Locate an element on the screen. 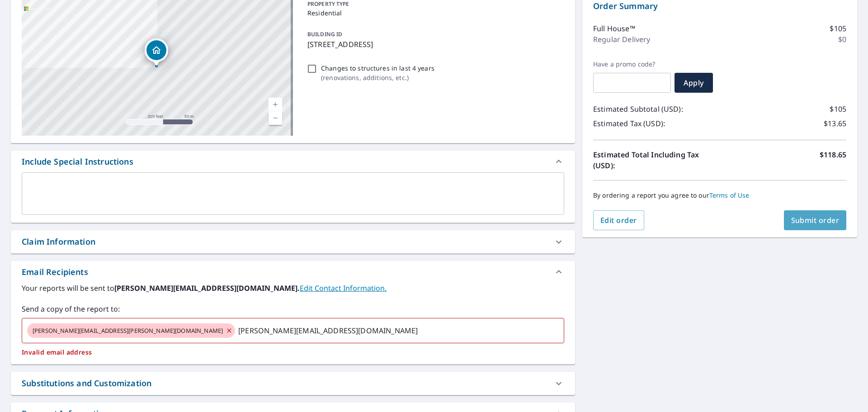 The image size is (868, 412). span: Edit order is located at coordinates (619, 220).